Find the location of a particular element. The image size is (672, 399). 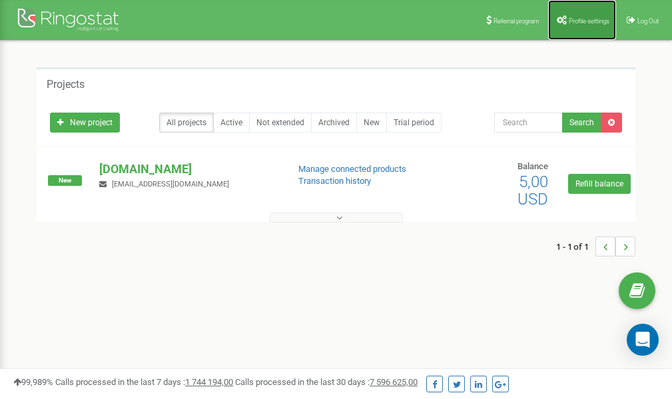

a: Refill balance is located at coordinates (599, 184).